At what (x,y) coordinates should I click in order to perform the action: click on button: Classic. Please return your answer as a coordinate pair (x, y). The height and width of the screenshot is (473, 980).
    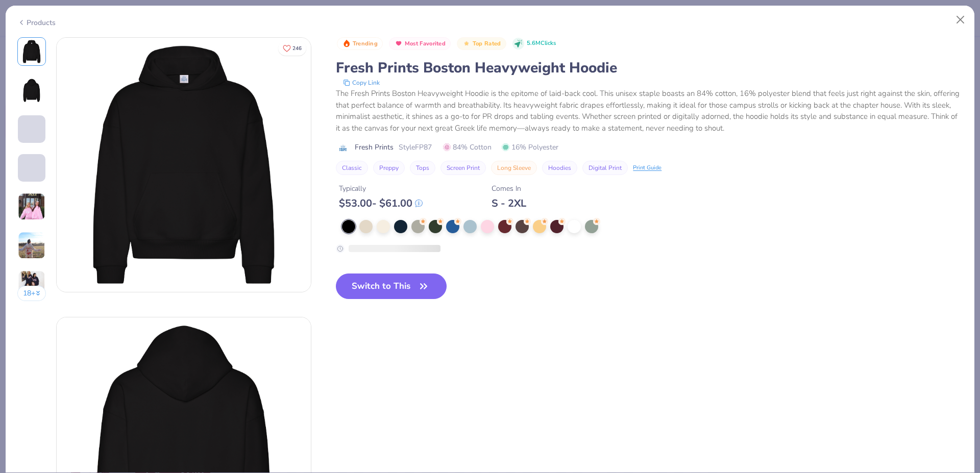
    Looking at the image, I should click on (351, 168).